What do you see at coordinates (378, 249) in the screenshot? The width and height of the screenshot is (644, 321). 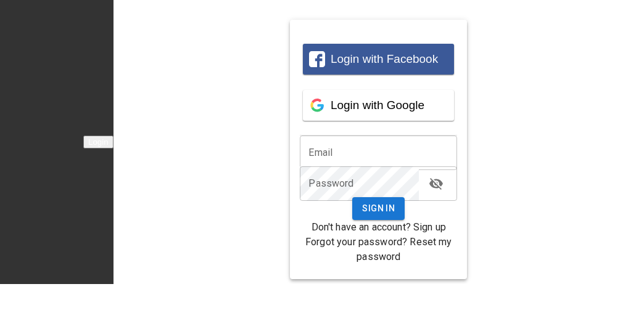 I see `p: Forgot your password?` at bounding box center [378, 249].